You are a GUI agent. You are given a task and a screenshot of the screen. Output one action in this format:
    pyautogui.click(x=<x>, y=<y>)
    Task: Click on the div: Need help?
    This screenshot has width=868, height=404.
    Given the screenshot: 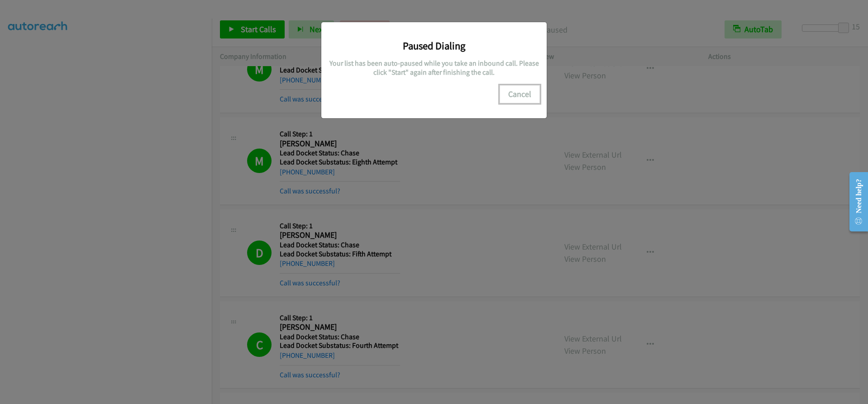 What is the action you would take?
    pyautogui.click(x=17, y=31)
    